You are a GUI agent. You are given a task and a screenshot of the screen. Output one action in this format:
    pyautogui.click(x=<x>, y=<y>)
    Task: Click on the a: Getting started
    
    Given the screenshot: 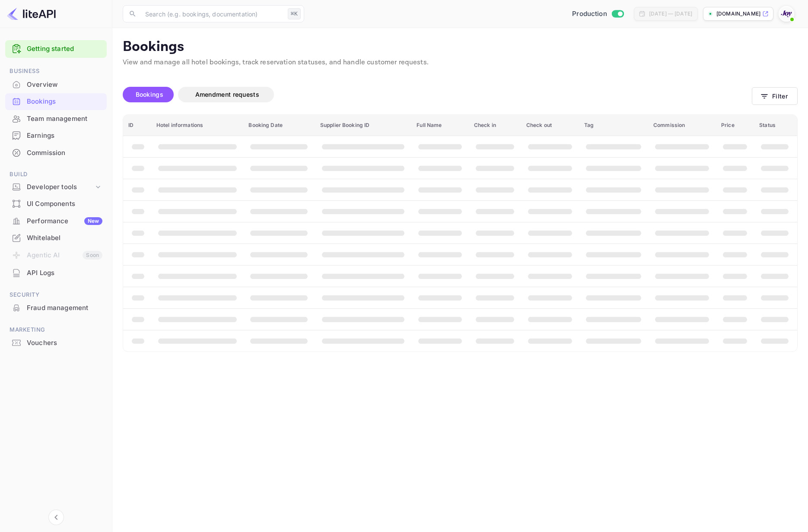 What is the action you would take?
    pyautogui.click(x=64, y=49)
    